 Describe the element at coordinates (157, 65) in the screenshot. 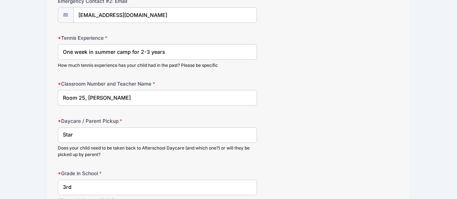

I see `div: How much tennis experience has your child had in the past? Please be specific` at that location.